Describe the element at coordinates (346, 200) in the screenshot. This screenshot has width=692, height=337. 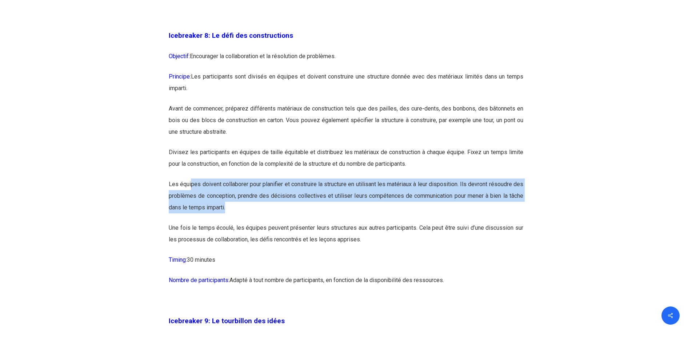
I see `p: Les équipes doivent collaborer pour planifier et construire la structure en utilisant les matéria...` at that location.